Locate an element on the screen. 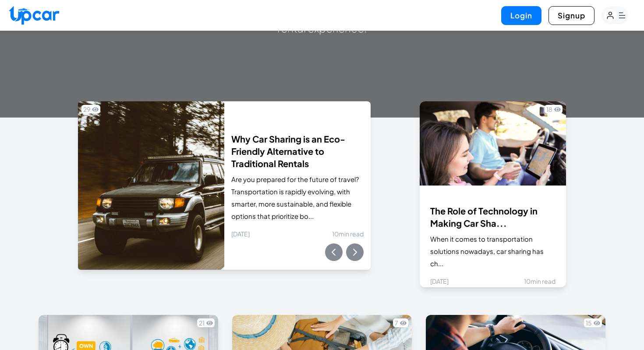 This screenshot has height=350, width=644. span: 18 is located at coordinates (549, 109).